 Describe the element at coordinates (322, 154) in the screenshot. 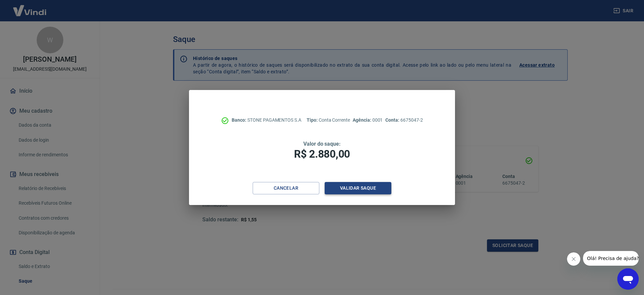

I see `span: R$ 2.880,00` at that location.